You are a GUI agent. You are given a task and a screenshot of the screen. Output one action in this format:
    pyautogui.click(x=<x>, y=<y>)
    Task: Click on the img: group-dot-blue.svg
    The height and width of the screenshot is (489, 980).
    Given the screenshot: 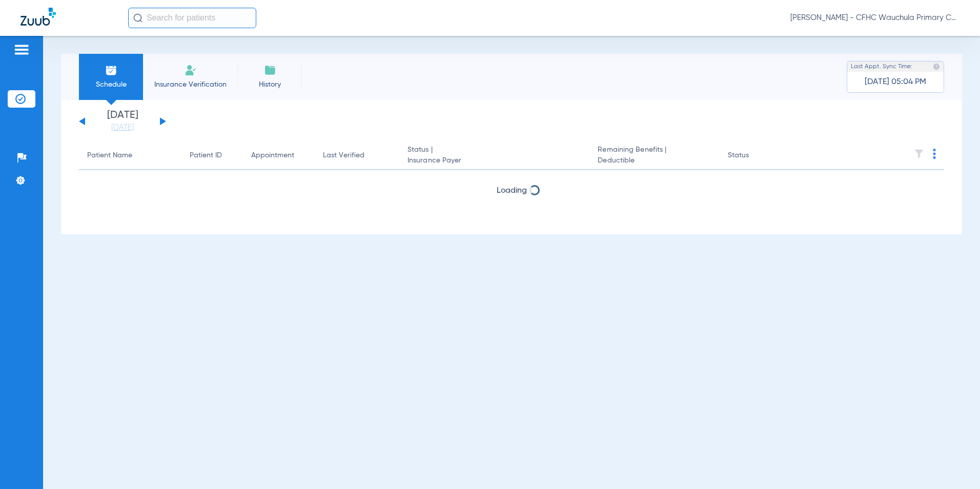 What is the action you would take?
    pyautogui.click(x=934, y=153)
    